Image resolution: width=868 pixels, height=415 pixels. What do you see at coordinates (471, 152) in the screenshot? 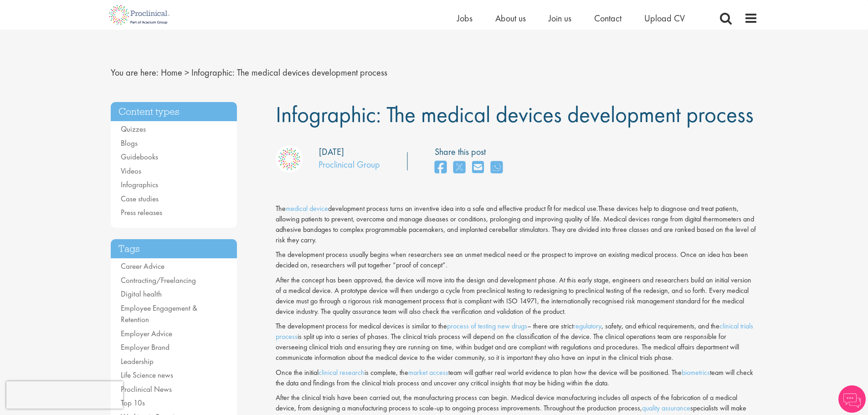
I see `label: Share this post` at bounding box center [471, 152].